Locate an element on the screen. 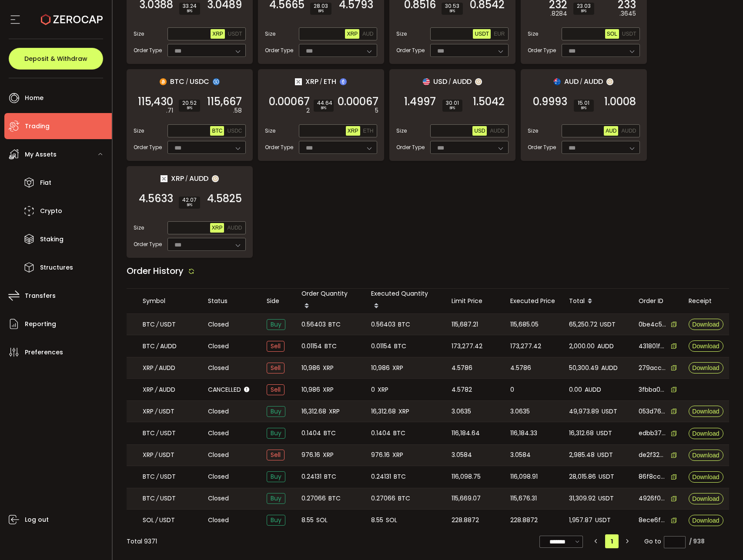  img: btc_portfolio.svg is located at coordinates (163, 82).